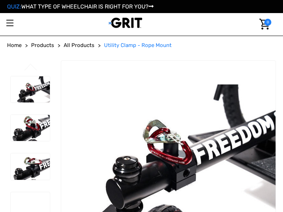 The height and width of the screenshot is (212, 283). I want to click on span: Products, so click(42, 45).